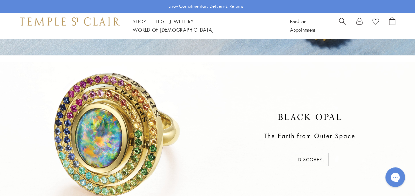  Describe the element at coordinates (139, 21) in the screenshot. I see `a: ShopShop` at that location.